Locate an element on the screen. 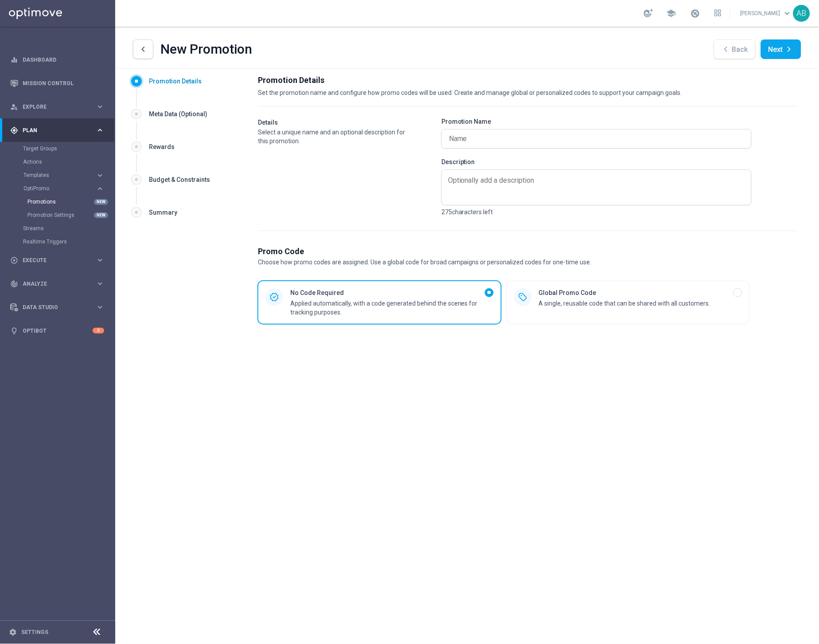 The height and width of the screenshot is (644, 819). span: Data Studio is located at coordinates (59, 308).